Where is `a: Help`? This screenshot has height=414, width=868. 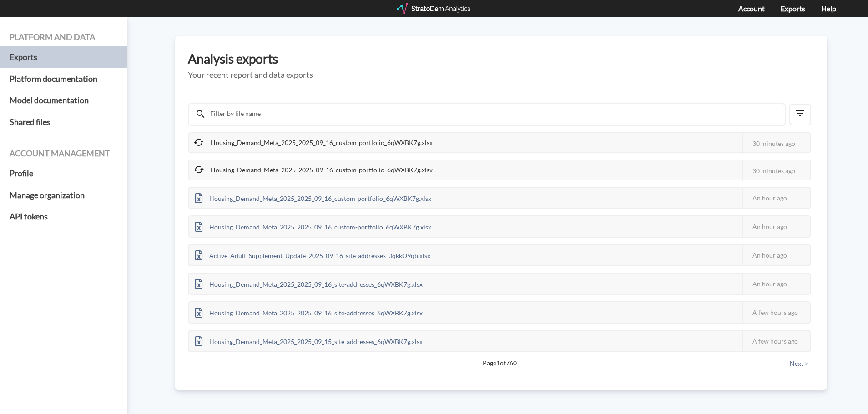 a: Help is located at coordinates (829, 8).